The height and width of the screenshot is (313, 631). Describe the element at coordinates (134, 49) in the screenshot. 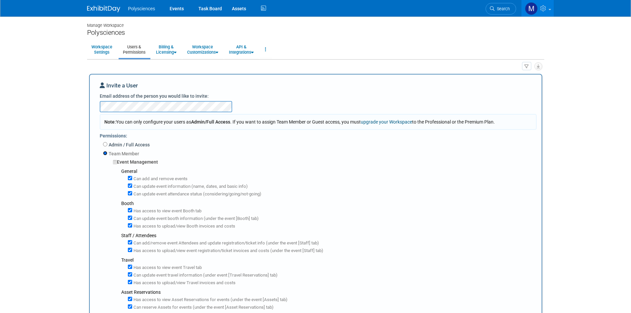

I see `a: Users &Permissions` at that location.